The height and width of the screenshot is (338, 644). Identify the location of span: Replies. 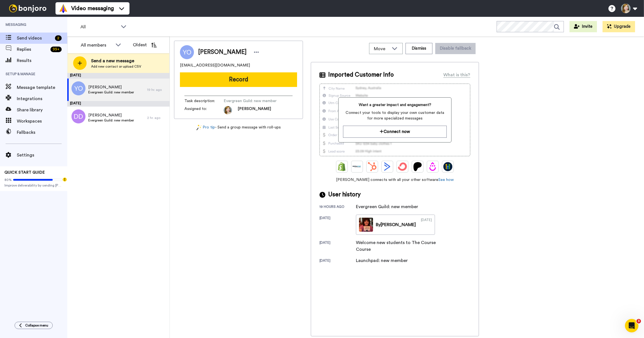
(33, 49).